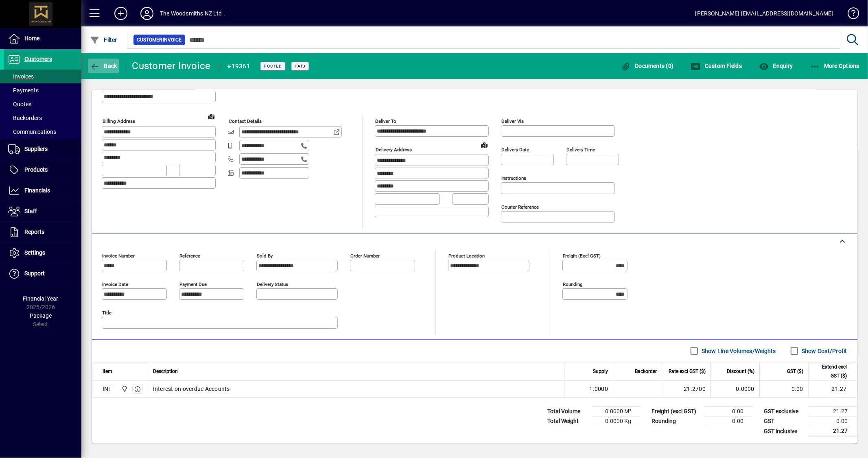  What do you see at coordinates (43, 170) in the screenshot?
I see `a: Products` at bounding box center [43, 170].